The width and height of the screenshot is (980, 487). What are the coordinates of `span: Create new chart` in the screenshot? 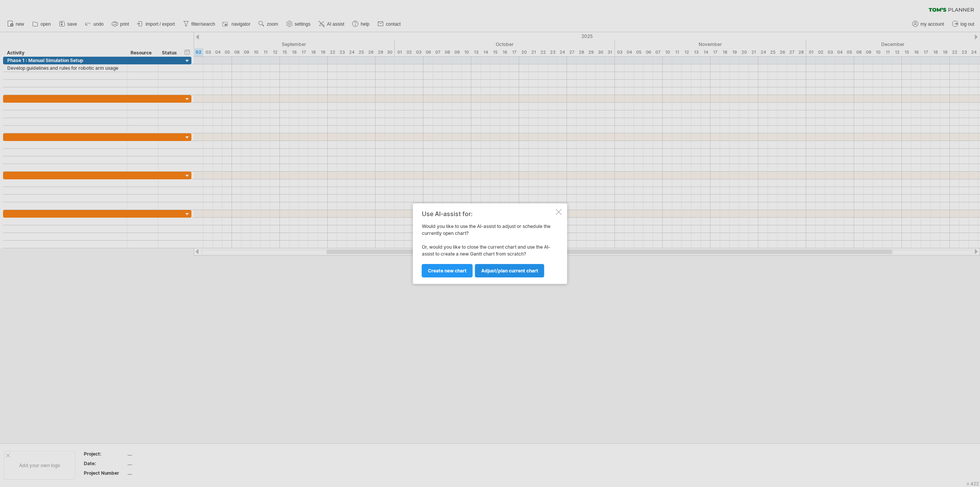 It's located at (447, 270).